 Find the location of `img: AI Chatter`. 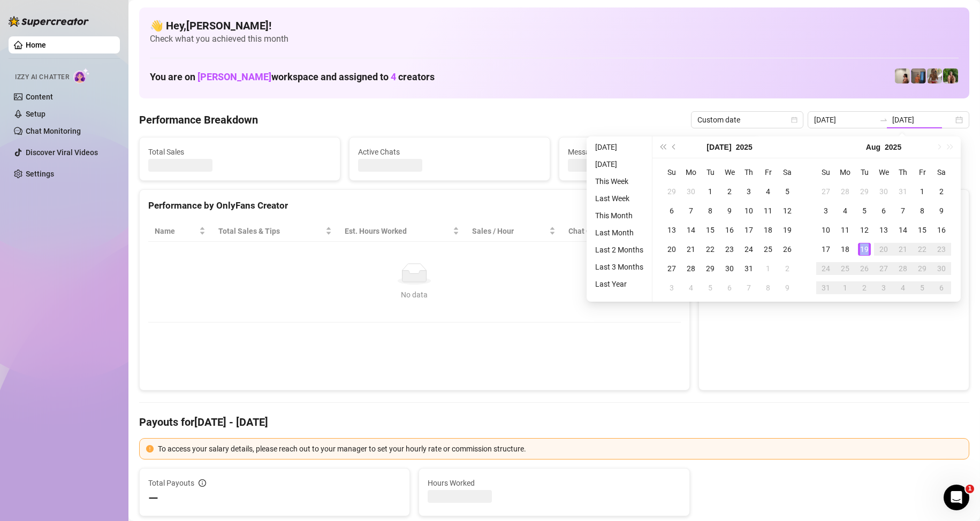

img: AI Chatter is located at coordinates (82, 75).